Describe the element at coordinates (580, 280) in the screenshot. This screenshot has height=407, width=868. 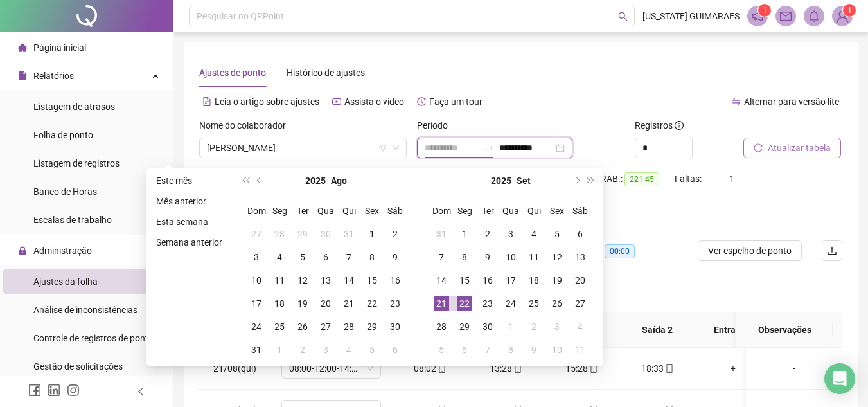
I see `td: 2025-09-20` at that location.